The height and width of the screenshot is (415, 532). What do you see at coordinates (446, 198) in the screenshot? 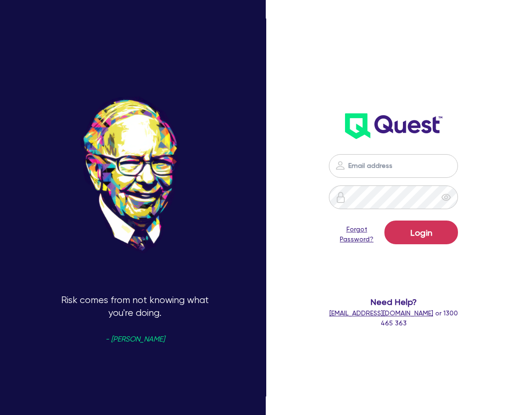
I see `span: eye` at bounding box center [446, 198].